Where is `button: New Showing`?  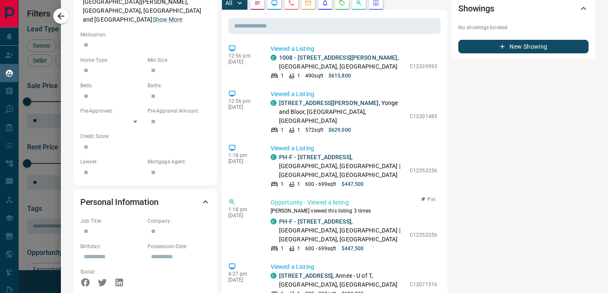
button: New Showing is located at coordinates (524, 47).